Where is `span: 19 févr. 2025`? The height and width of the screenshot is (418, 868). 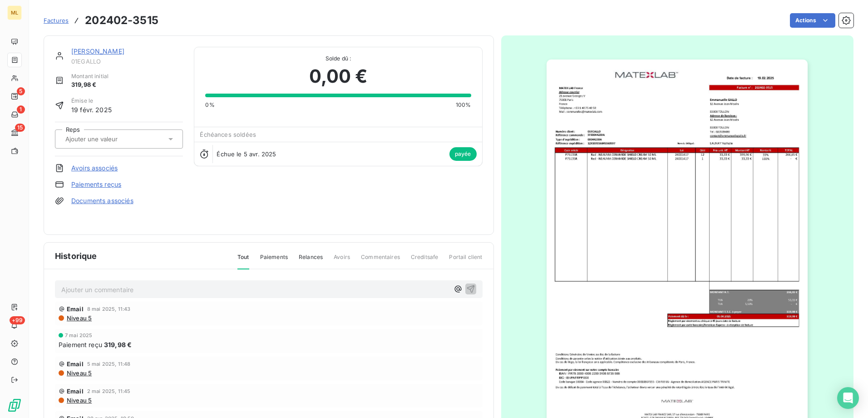 span: 19 févr. 2025 is located at coordinates (91, 110).